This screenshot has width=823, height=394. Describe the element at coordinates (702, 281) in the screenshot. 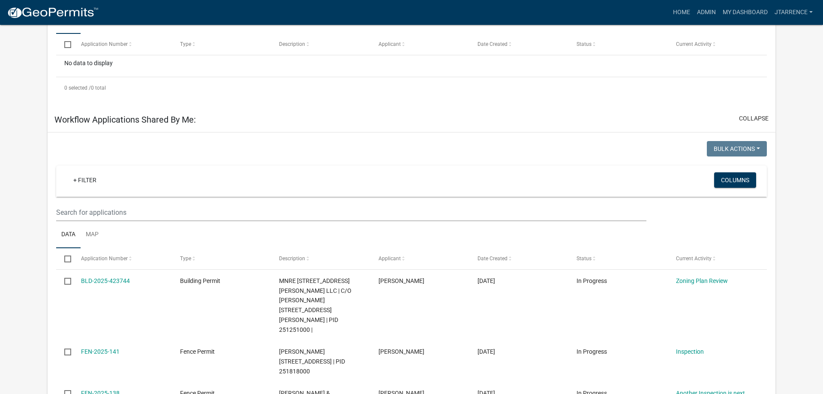

I see `a: Zoning Plan Review` at that location.